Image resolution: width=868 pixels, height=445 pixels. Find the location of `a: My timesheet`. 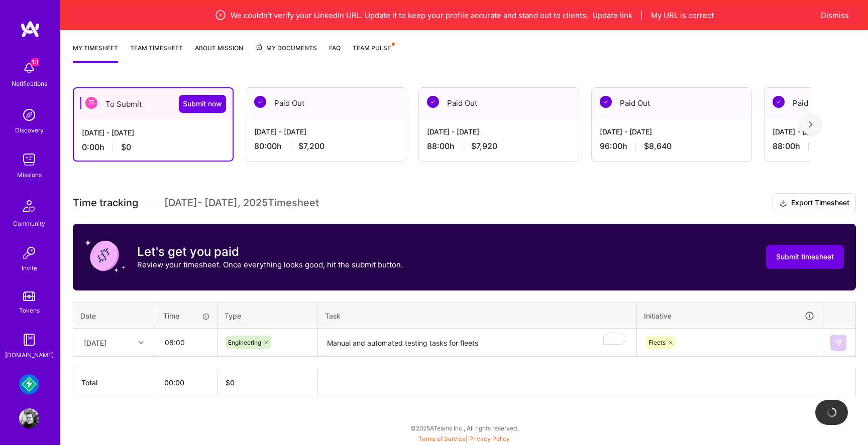

a: My timesheet is located at coordinates (96, 52).